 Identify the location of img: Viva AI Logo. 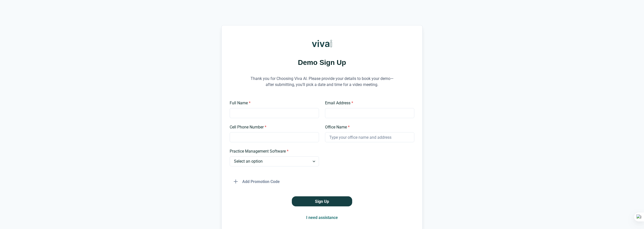
(322, 43).